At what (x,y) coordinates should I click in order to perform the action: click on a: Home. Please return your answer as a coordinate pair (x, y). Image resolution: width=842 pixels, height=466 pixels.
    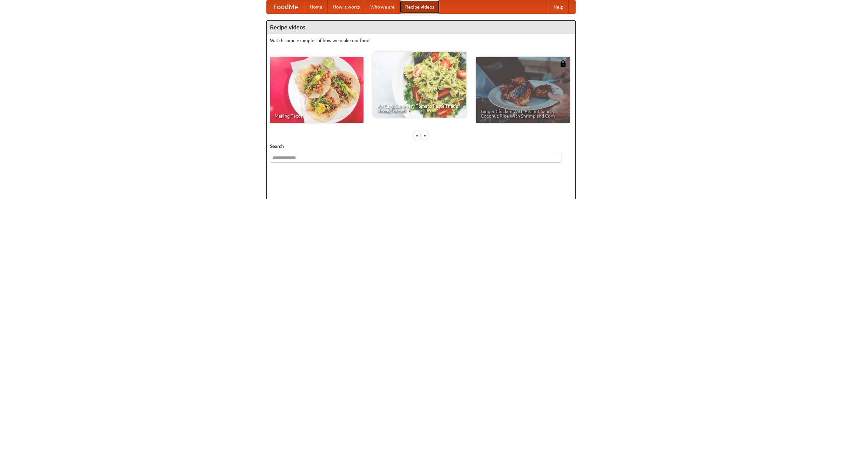
    Looking at the image, I should click on (316, 7).